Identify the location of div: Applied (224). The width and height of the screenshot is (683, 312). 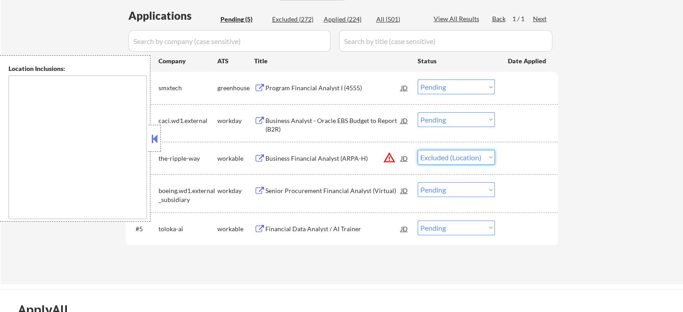
(346, 19).